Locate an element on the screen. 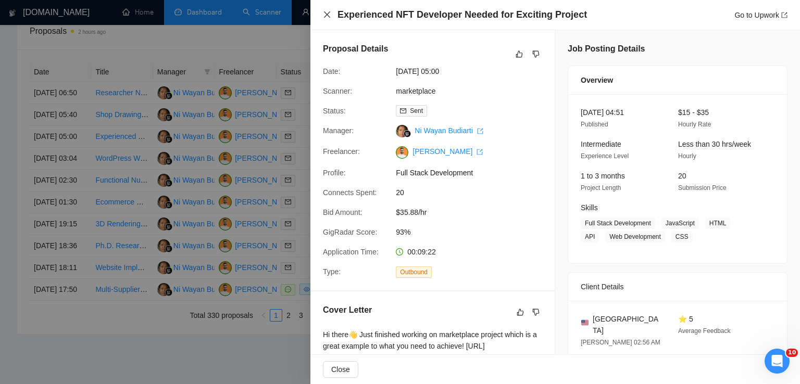 The image size is (800, 384). div: Client Details is located at coordinates (678, 287).